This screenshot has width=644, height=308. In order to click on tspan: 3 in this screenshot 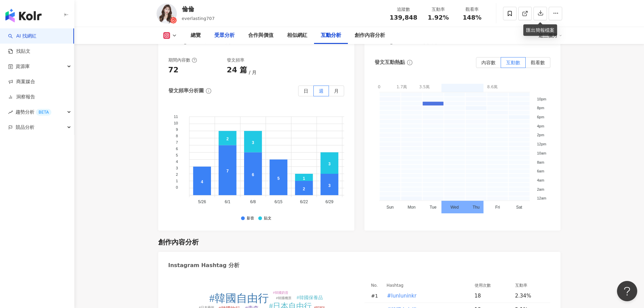, I will do `click(177, 167)`.